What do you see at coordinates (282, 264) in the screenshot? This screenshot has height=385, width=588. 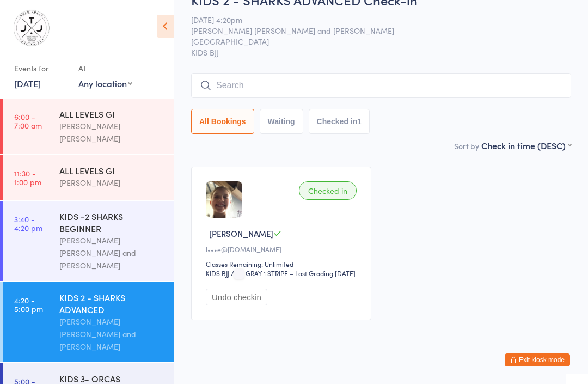 I see `div: Classes Remaining: Unlimited` at bounding box center [282, 264].